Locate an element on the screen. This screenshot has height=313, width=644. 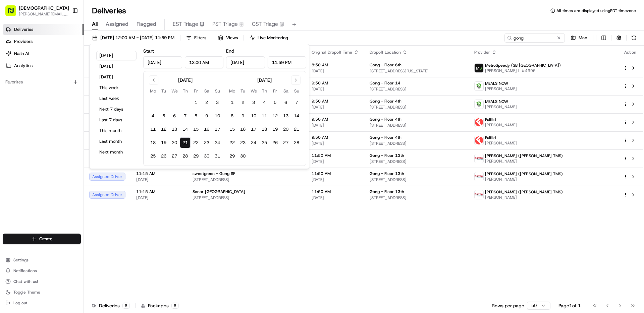
span: Knowledge Base is located at coordinates (33, 101).